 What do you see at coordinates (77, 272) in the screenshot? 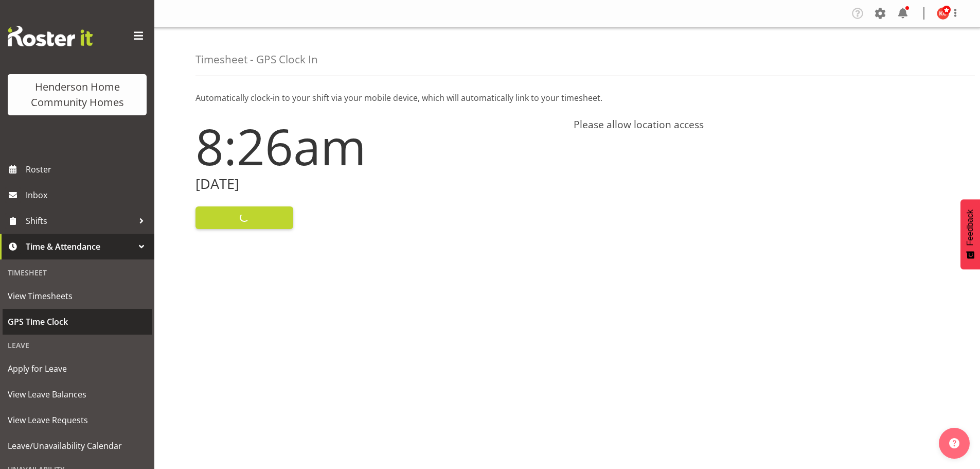
I see `div: Timesheet` at bounding box center [77, 272].